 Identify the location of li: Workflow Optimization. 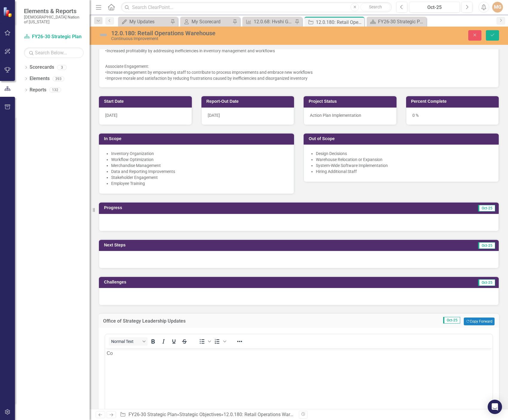
(199, 159).